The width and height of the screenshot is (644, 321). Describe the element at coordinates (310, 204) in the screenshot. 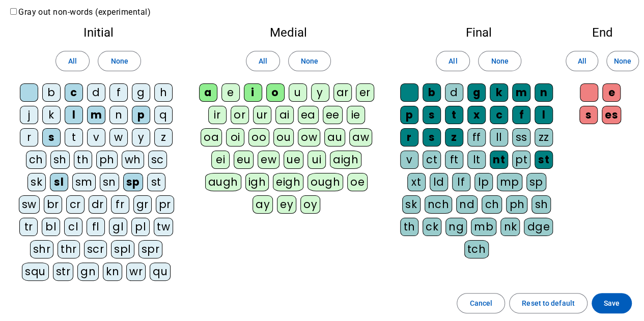

I see `div: oy` at that location.